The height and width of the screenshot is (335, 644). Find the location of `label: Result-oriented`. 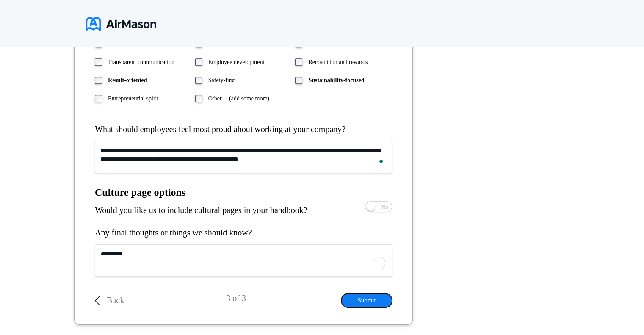

label: Result-oriented is located at coordinates (128, 80).